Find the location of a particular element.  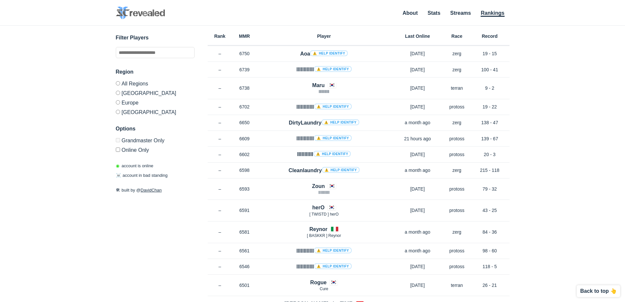

span: IIIIllIIllI is located at coordinates (324, 192).